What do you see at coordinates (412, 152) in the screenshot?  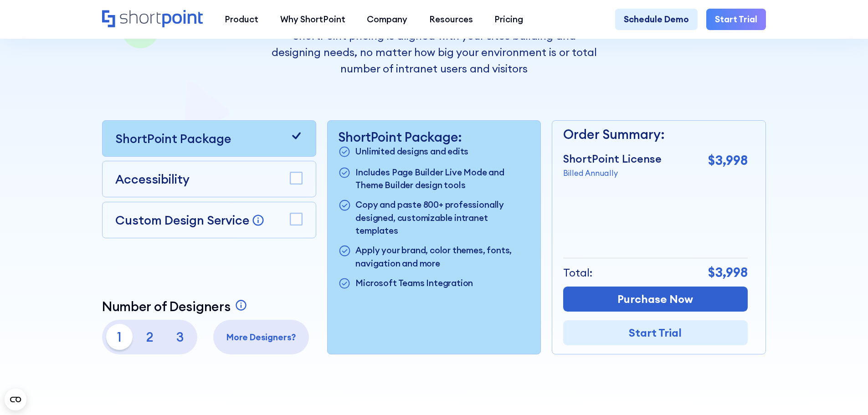 I see `p: Unlimited designs and edits` at bounding box center [412, 152].